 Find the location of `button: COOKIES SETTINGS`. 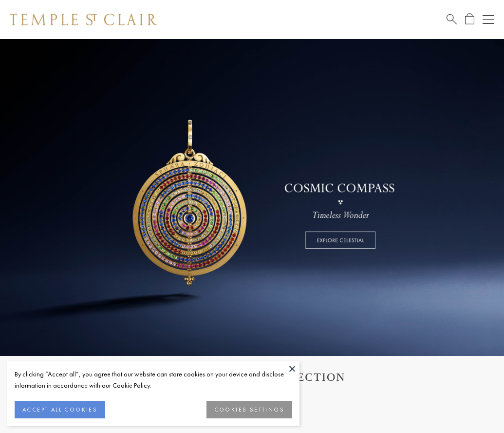

button: COOKIES SETTINGS is located at coordinates (249, 409).